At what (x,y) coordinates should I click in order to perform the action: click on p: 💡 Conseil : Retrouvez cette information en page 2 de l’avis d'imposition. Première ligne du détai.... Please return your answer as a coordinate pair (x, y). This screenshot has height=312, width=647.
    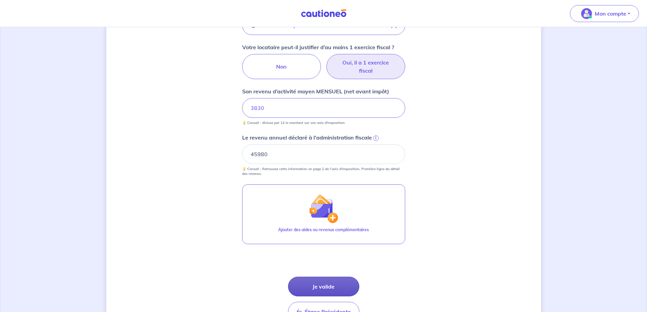
    Looking at the image, I should click on (324, 172).